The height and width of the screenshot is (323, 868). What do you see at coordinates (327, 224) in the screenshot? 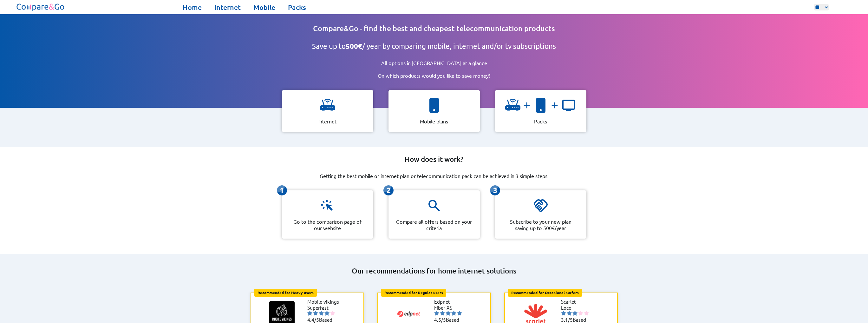
I see `p: Go to the comparison page of our website` at bounding box center [327, 224].